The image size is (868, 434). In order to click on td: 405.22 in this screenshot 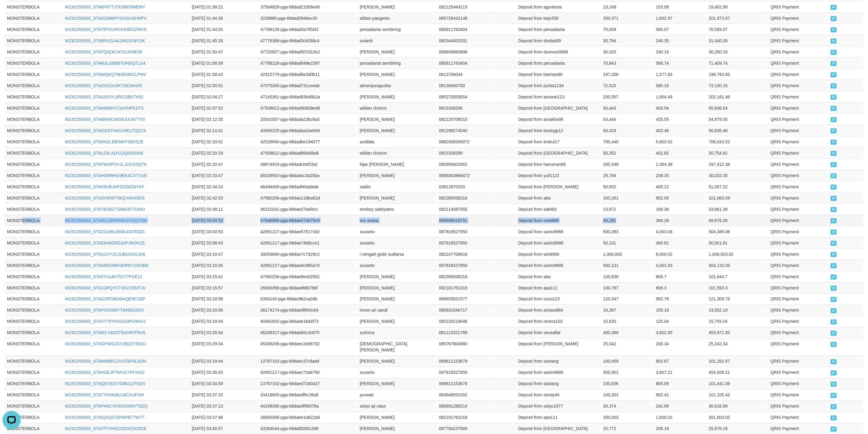, I will do `click(680, 186)`.